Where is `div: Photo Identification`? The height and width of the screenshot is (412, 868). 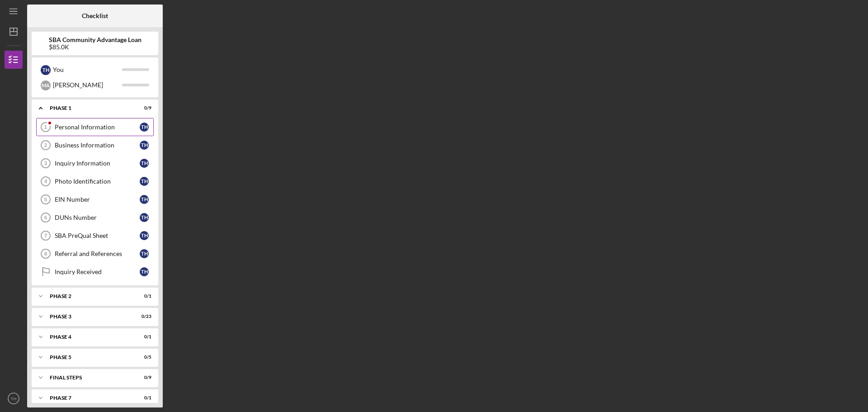
div: Photo Identification is located at coordinates (97, 181).